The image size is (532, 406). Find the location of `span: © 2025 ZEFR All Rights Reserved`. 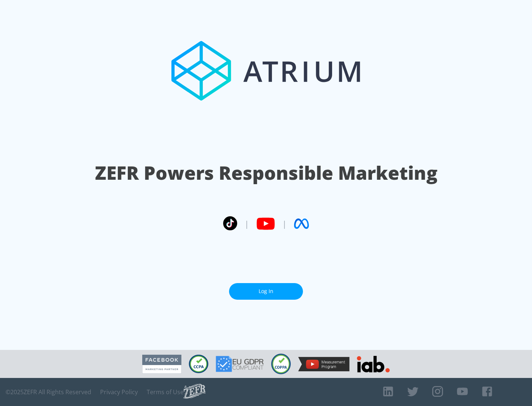

span: © 2025 ZEFR All Rights Reserved is located at coordinates (49, 392).